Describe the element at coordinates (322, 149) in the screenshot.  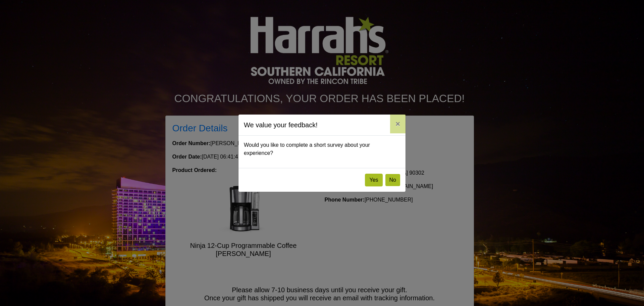
I see `p: Would you like to complete a short survey about your experience?` at that location.